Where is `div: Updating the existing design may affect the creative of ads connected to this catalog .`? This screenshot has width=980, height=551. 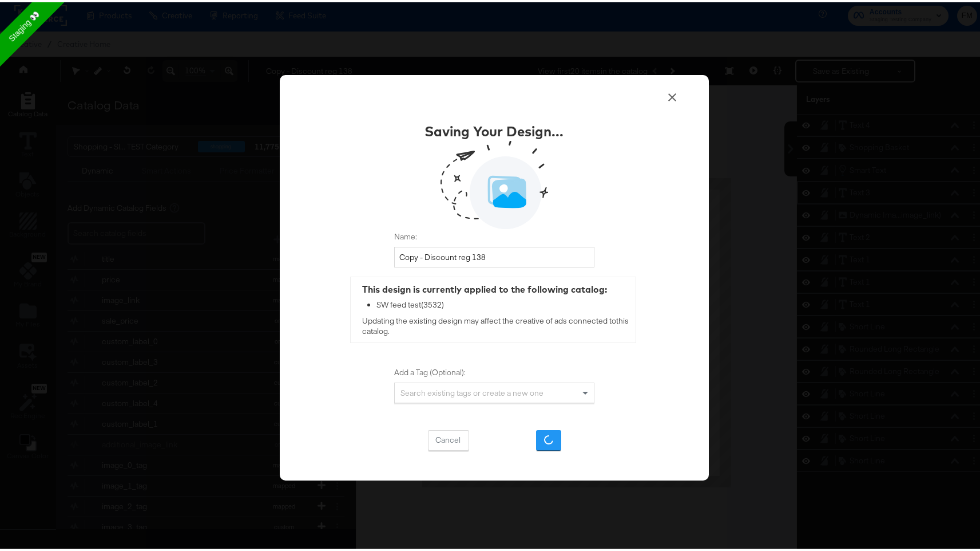 div: Updating the existing design may affect the creative of ads connected to this catalog . is located at coordinates (493, 307).